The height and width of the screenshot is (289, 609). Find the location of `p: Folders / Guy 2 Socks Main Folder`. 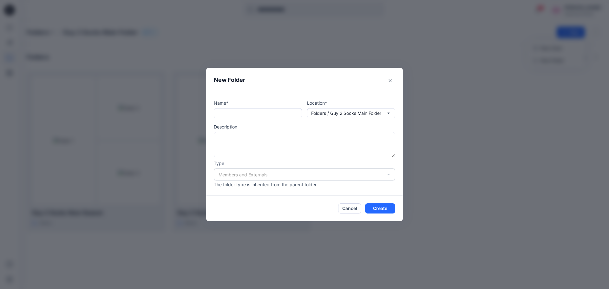

p: Folders / Guy 2 Socks Main Folder is located at coordinates (346, 113).